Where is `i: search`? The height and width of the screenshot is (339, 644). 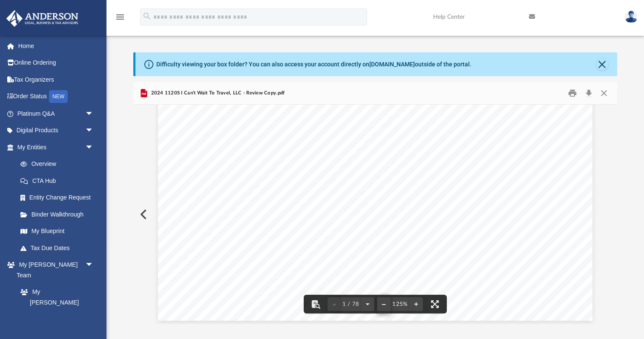 i: search is located at coordinates (147, 16).